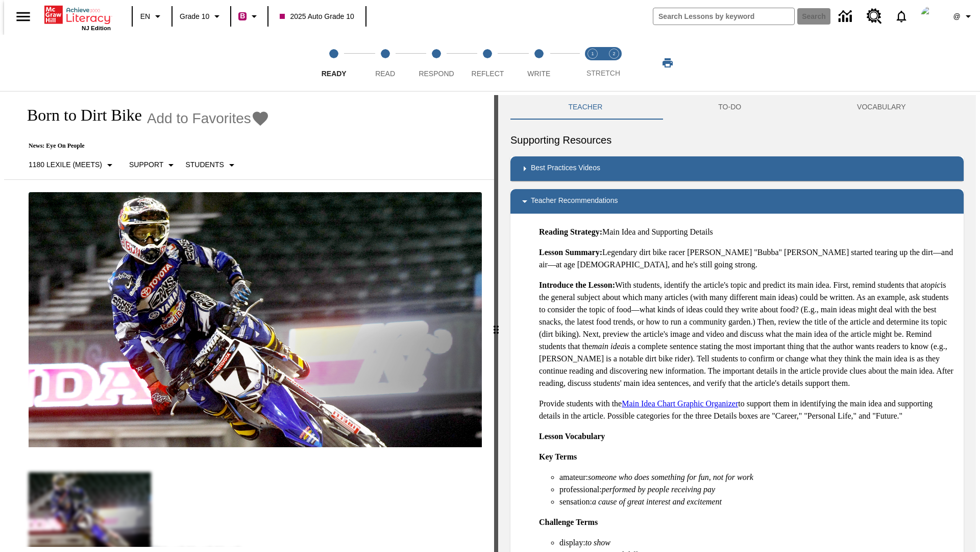  I want to click on a: Data Center, so click(846, 17).